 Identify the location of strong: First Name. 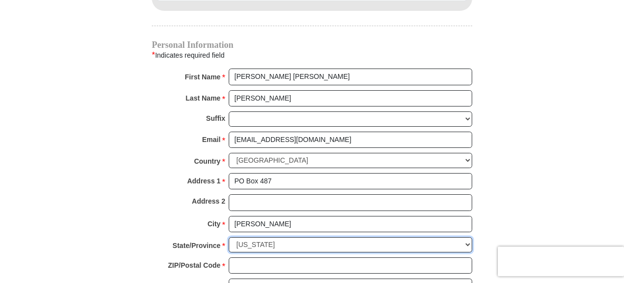
(203, 77).